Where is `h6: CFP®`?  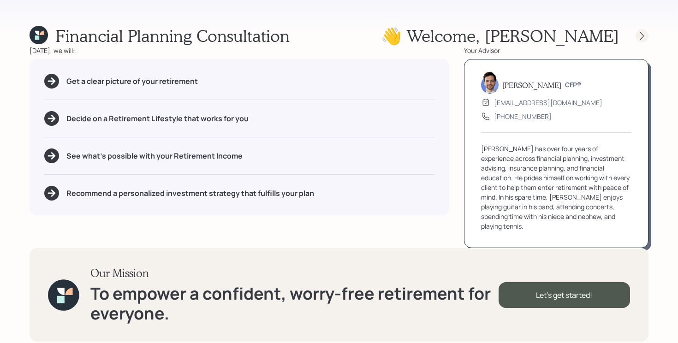 h6: CFP® is located at coordinates (573, 85).